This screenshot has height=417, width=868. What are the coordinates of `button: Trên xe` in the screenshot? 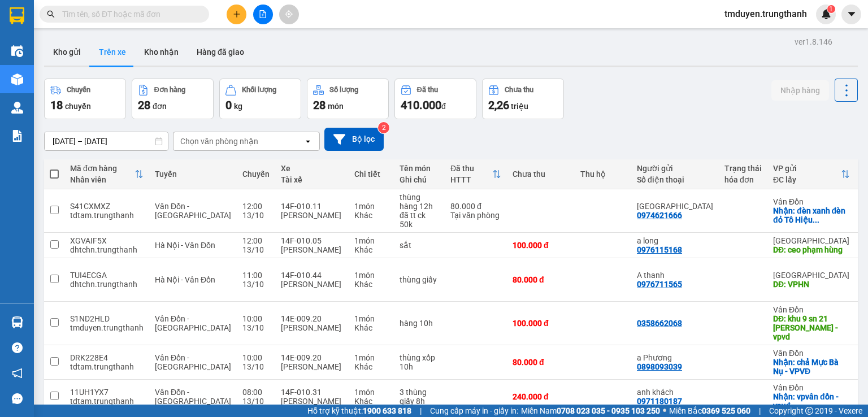 It's located at (113, 52).